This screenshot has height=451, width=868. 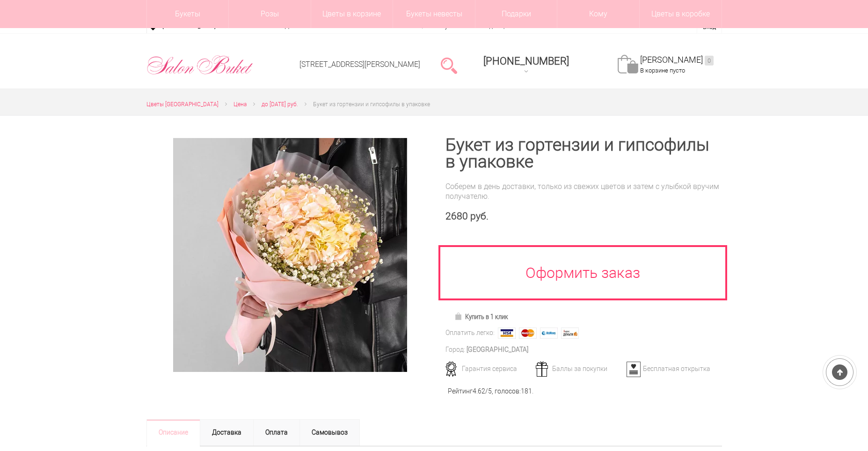 What do you see at coordinates (584, 153) in the screenshot?
I see `h1: Букет из гортензии и гипсофилы в упаковке` at bounding box center [584, 153].